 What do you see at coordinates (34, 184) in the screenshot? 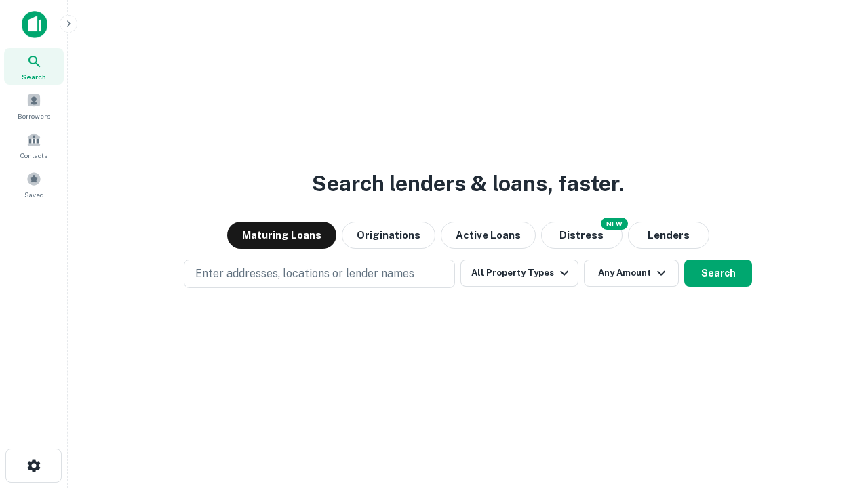
I see `a: Saved` at bounding box center [34, 184].